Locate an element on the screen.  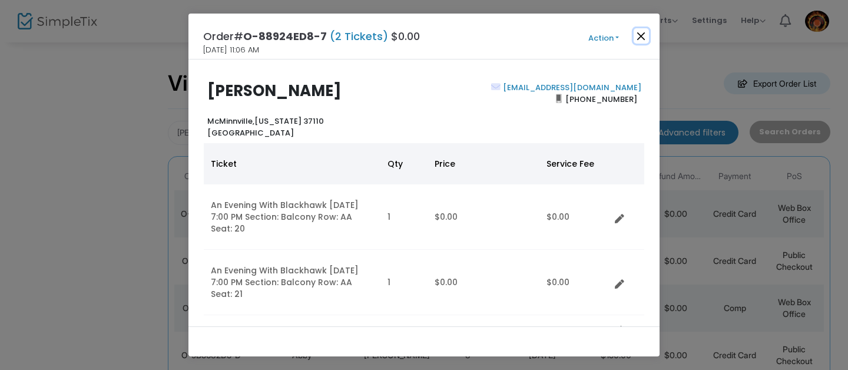
th: Price is located at coordinates (483, 164).